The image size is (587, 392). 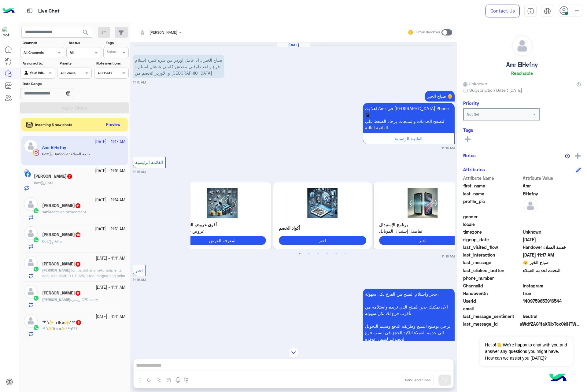 What do you see at coordinates (149, 162) in the screenshot?
I see `span: القائمة الرئيسية` at bounding box center [149, 162].